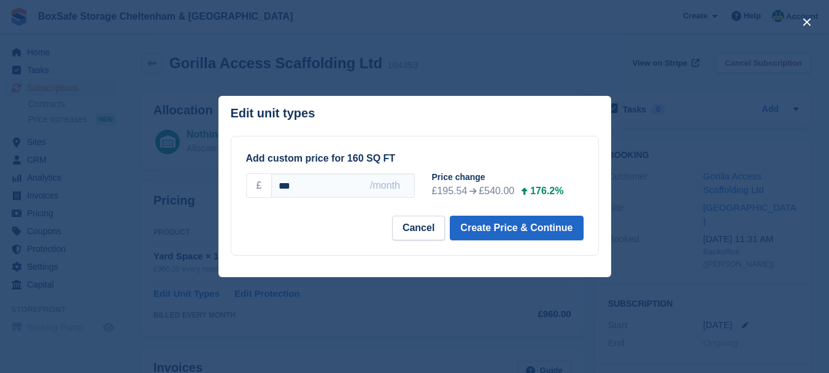 This screenshot has width=829, height=373. What do you see at coordinates (516, 228) in the screenshot?
I see `button: Create Price & Continue` at bounding box center [516, 228].